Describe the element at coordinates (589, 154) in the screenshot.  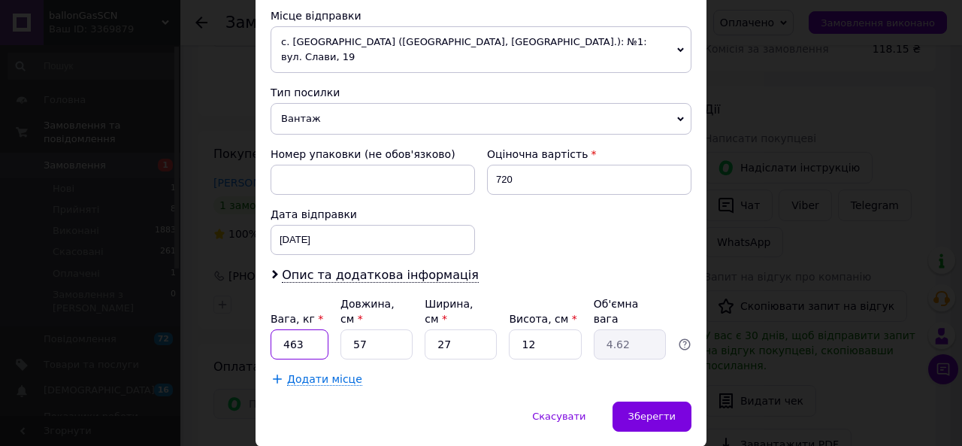
I see `div: Оціночна вартість` at that location.